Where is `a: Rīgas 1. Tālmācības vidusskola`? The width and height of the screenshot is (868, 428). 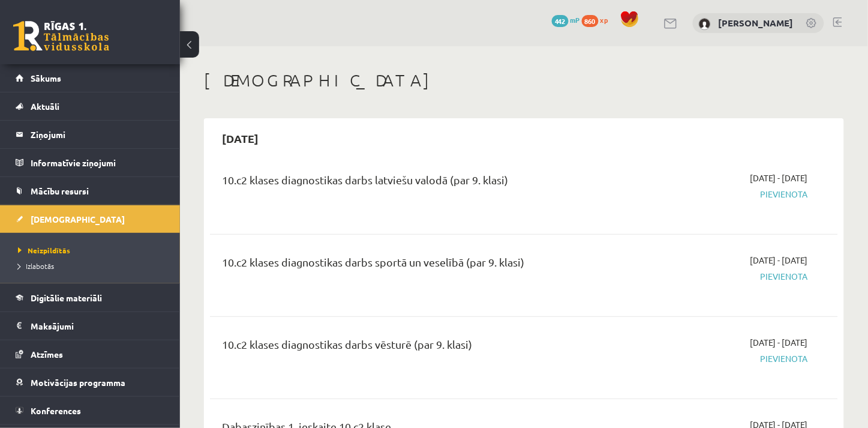
a: Rīgas 1. Tālmācības vidusskola is located at coordinates (61, 36).